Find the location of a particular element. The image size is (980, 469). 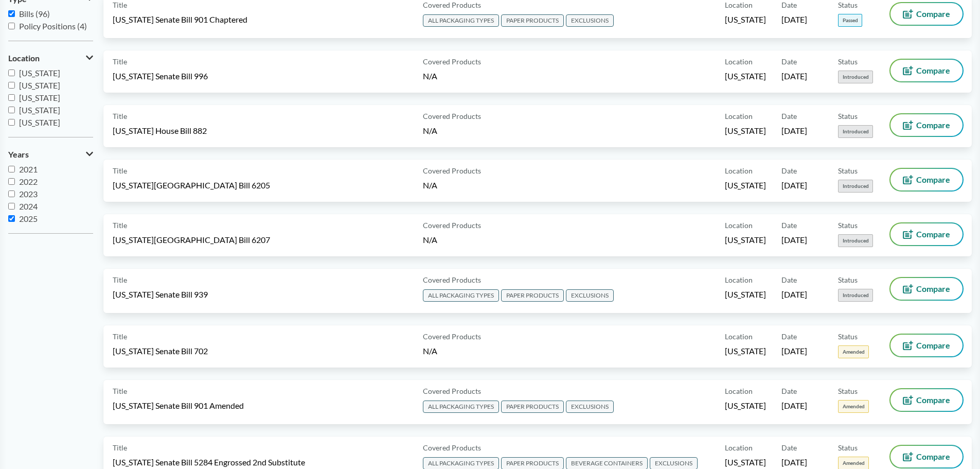

input: 2025 is located at coordinates (11, 218).